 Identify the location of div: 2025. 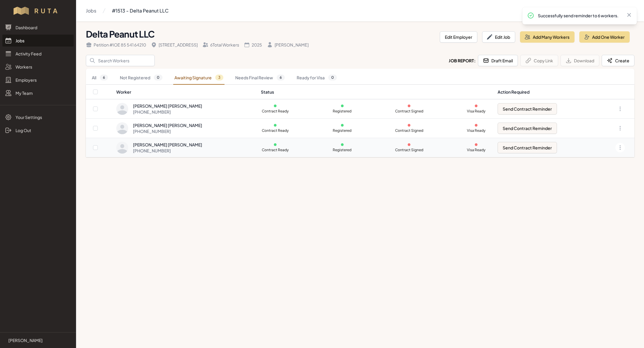
(253, 45).